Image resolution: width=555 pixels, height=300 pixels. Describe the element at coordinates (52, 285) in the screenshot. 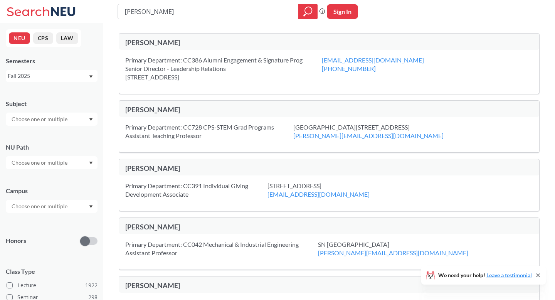

I see `label: Lecture` at that location.